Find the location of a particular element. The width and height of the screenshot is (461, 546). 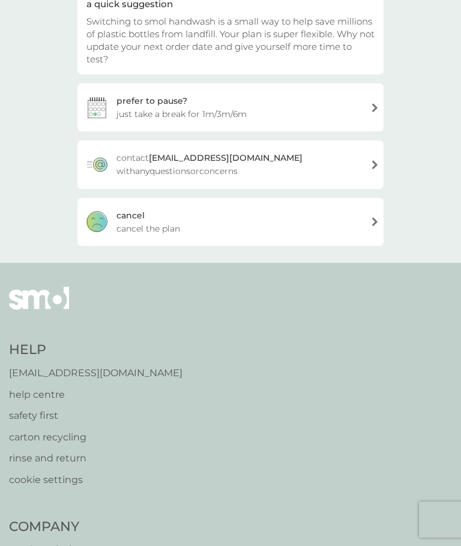

p: rinse and return is located at coordinates (95, 458).